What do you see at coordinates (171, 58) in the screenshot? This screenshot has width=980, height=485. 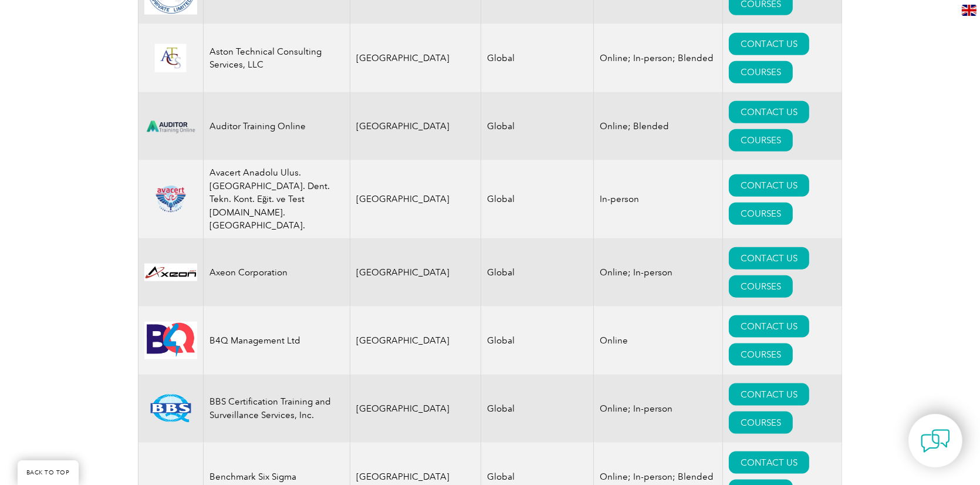 I see `img: ce24547b-a6e0-e911-a812-000d3a795b83-logo.png` at bounding box center [171, 58].